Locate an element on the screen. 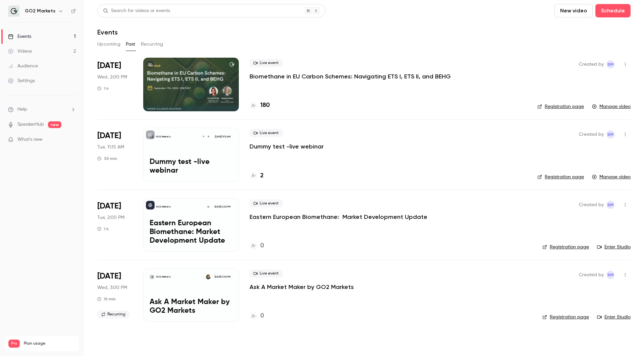 The height and width of the screenshot is (356, 644). div: 30 min is located at coordinates (107, 158).